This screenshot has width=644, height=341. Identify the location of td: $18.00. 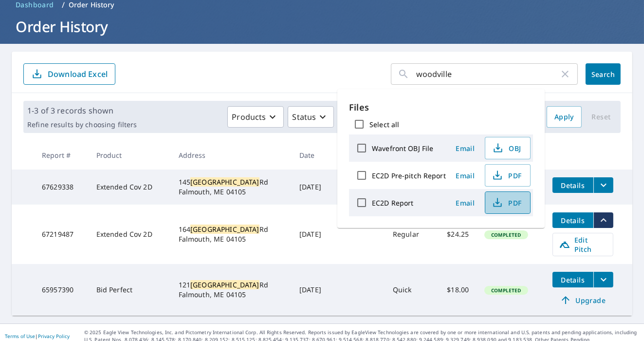
(455, 290).